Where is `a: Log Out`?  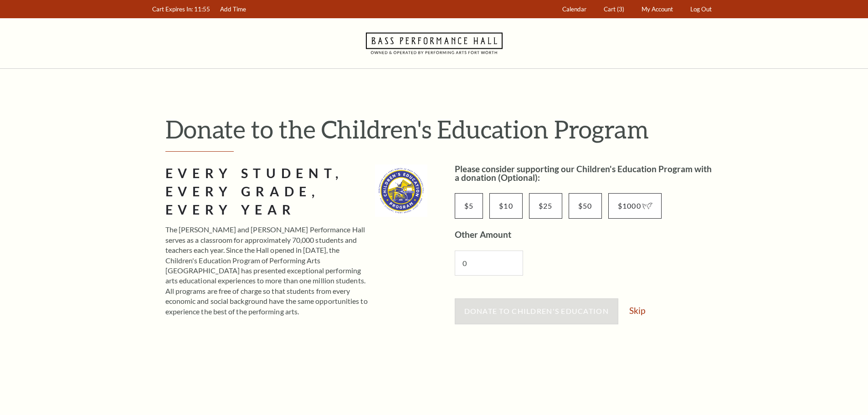
a: Log Out is located at coordinates (701, 9).